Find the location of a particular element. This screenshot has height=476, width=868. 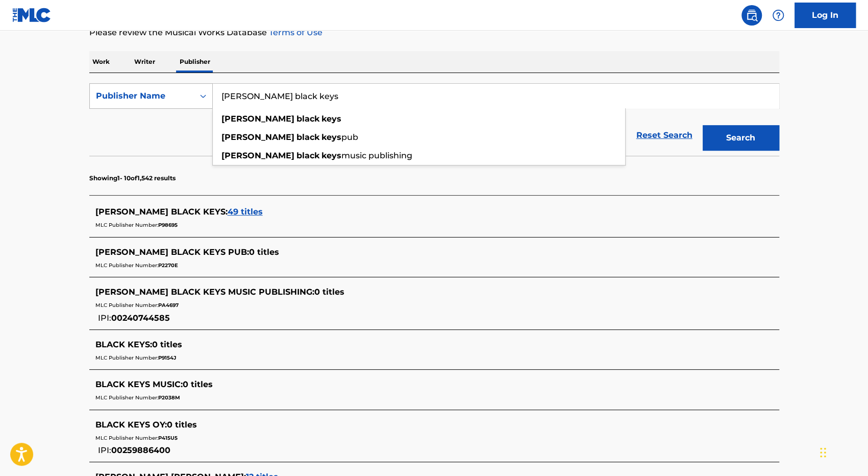

span: 00259886400 is located at coordinates (141, 449).